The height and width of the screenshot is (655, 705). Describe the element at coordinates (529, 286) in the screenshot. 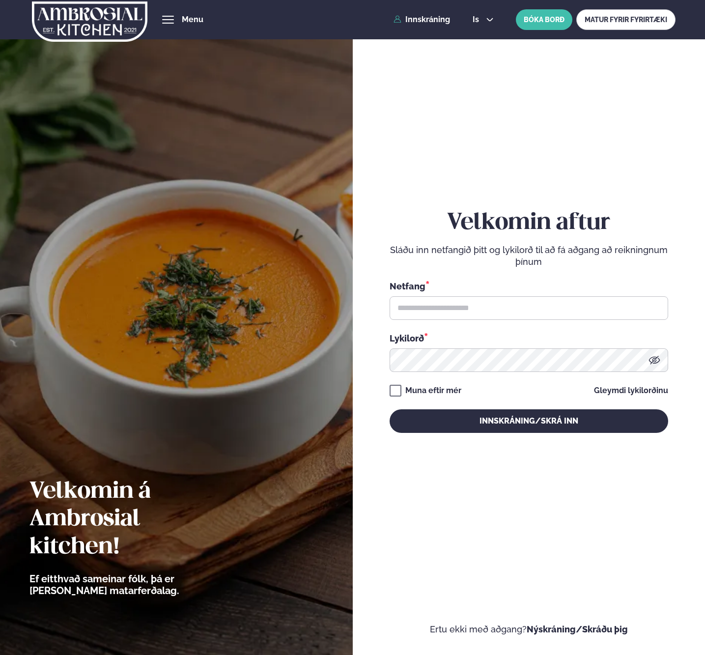

I see `div: Netfang` at that location.